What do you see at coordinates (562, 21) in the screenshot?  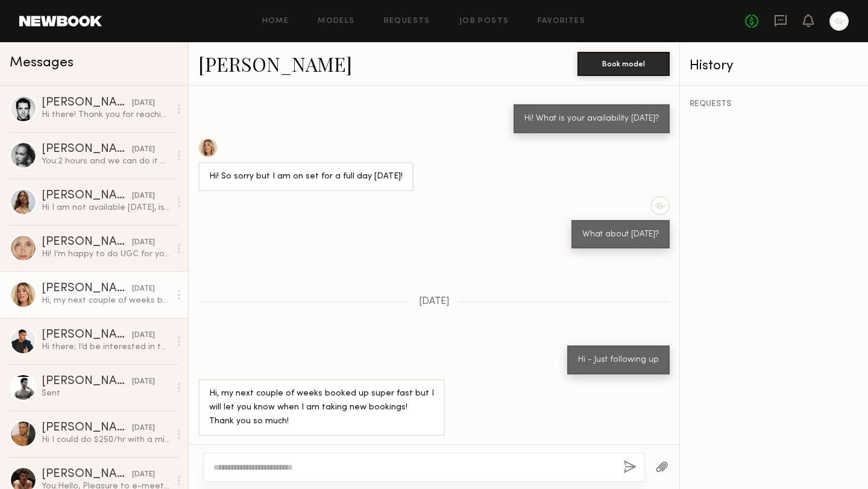 I see `a: Favorites` at bounding box center [562, 21].